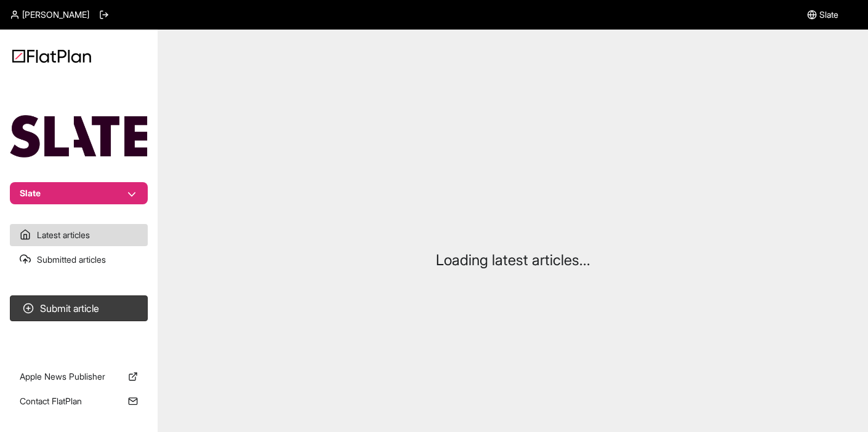  I want to click on button: Slate, so click(79, 193).